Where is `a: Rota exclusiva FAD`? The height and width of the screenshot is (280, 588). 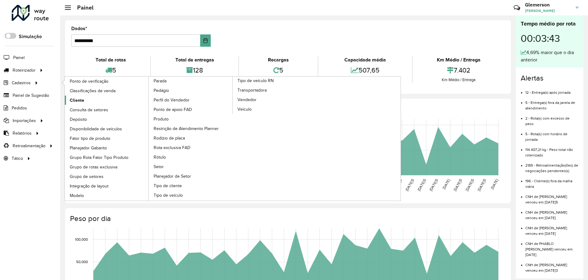
a: Rota exclusiva FAD is located at coordinates (191, 148).